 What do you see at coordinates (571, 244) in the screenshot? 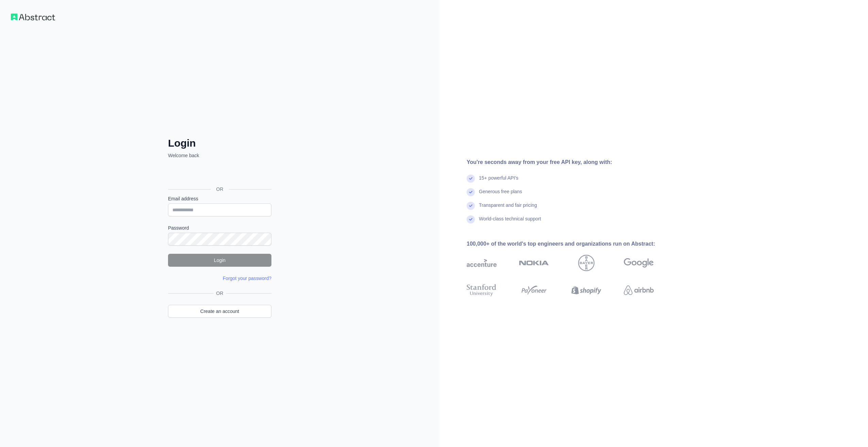
I see `div: 100,000+ of the world's top engineers and organizations run on Abstract:` at bounding box center [571, 244].